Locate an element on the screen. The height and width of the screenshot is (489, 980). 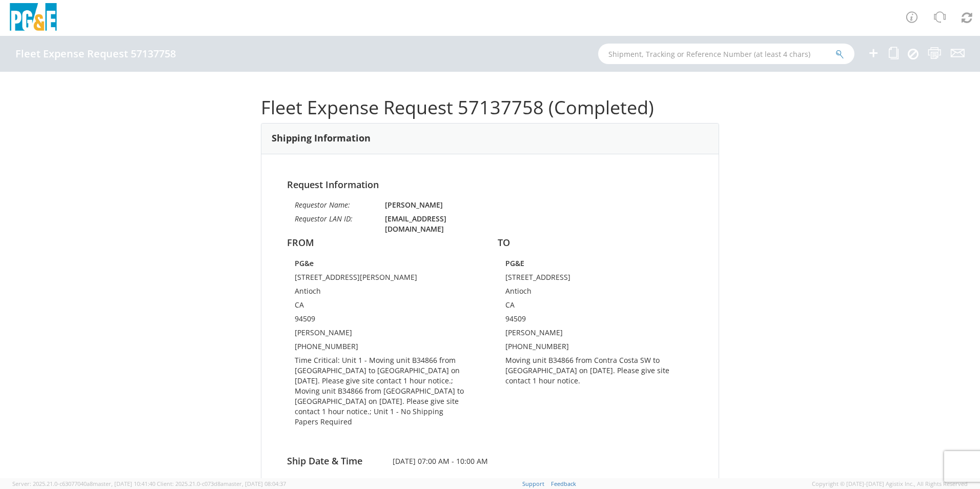
h4: FROM is located at coordinates (384, 243).